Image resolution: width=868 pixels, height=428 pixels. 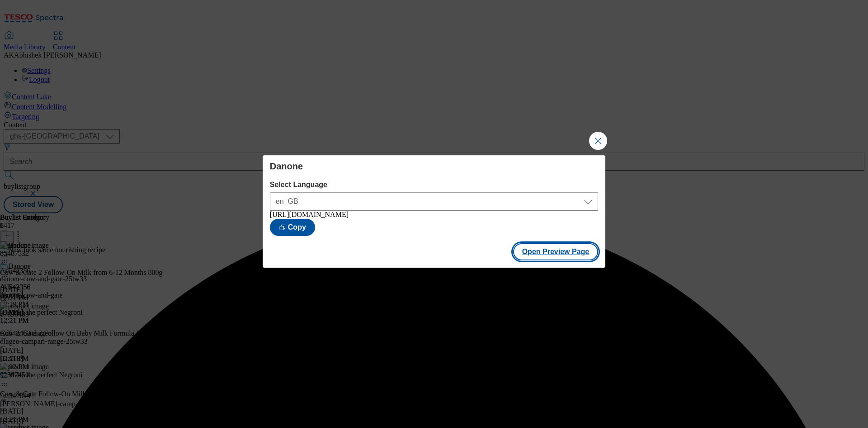 What do you see at coordinates (434, 166) in the screenshot?
I see `h4: Danone` at bounding box center [434, 166].